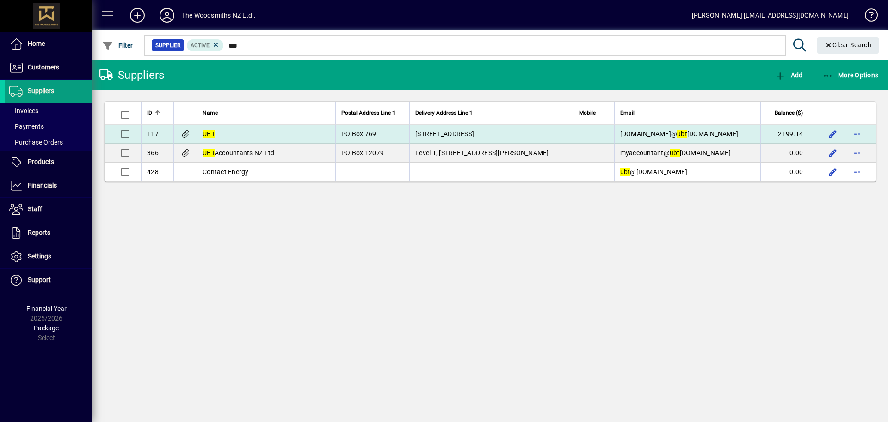  I want to click on button: More Options, so click(851, 75).